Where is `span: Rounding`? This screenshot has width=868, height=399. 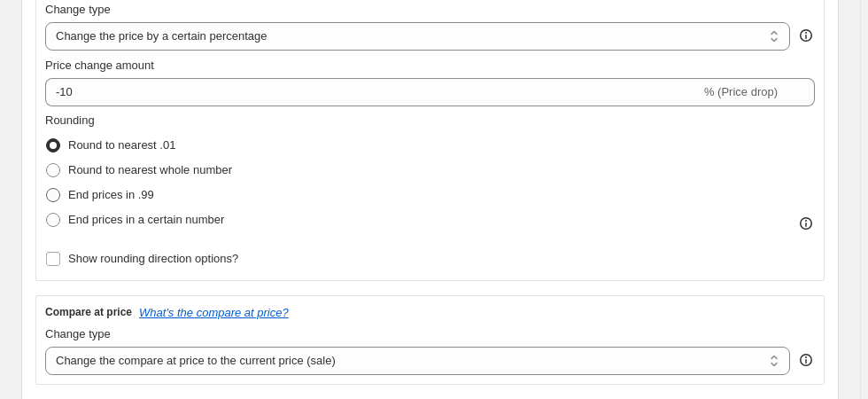
span: Rounding is located at coordinates (70, 120).